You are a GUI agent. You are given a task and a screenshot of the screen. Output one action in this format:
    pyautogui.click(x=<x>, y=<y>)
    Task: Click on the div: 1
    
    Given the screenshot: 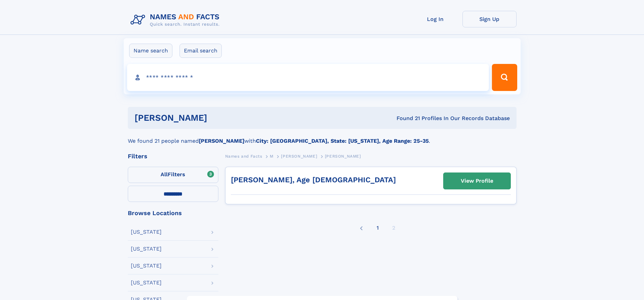 What is the action you would take?
    pyautogui.click(x=378, y=228)
    